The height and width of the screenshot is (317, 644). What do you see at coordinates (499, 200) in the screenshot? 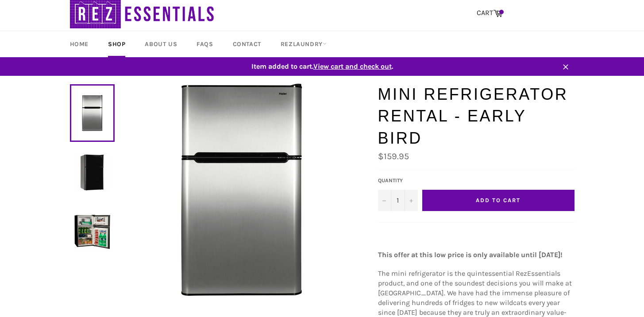
I see `button: Add to Cart` at bounding box center [499, 200].